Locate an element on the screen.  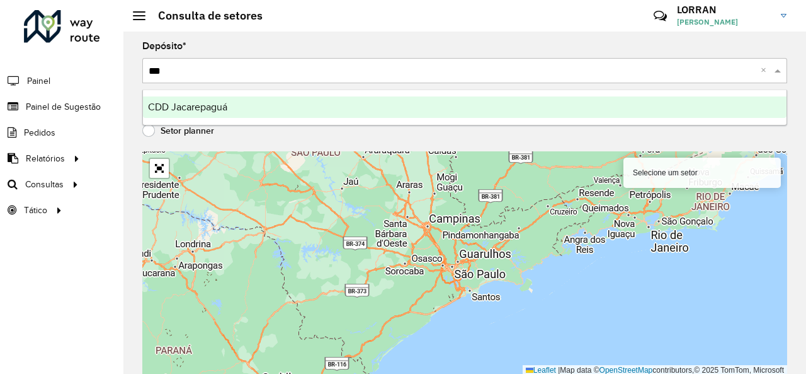
span: Tático is located at coordinates (35, 210).